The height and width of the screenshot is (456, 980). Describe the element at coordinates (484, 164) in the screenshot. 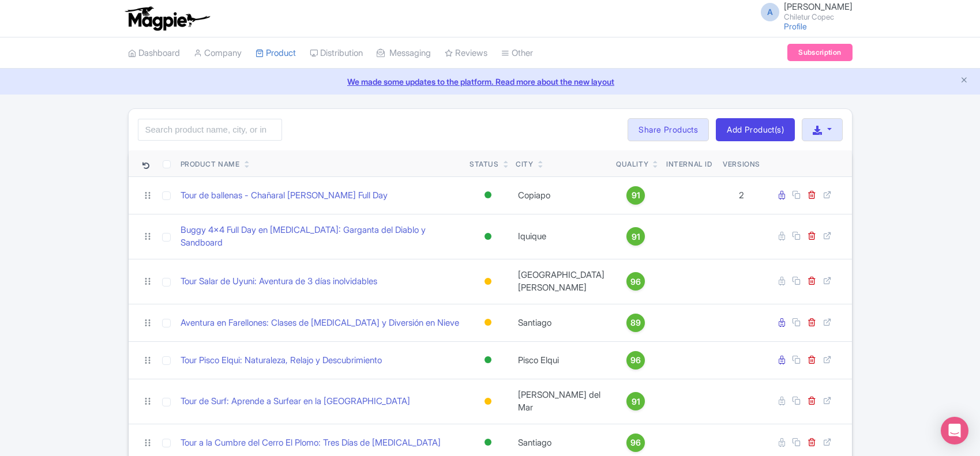

I see `div: Status` at that location.